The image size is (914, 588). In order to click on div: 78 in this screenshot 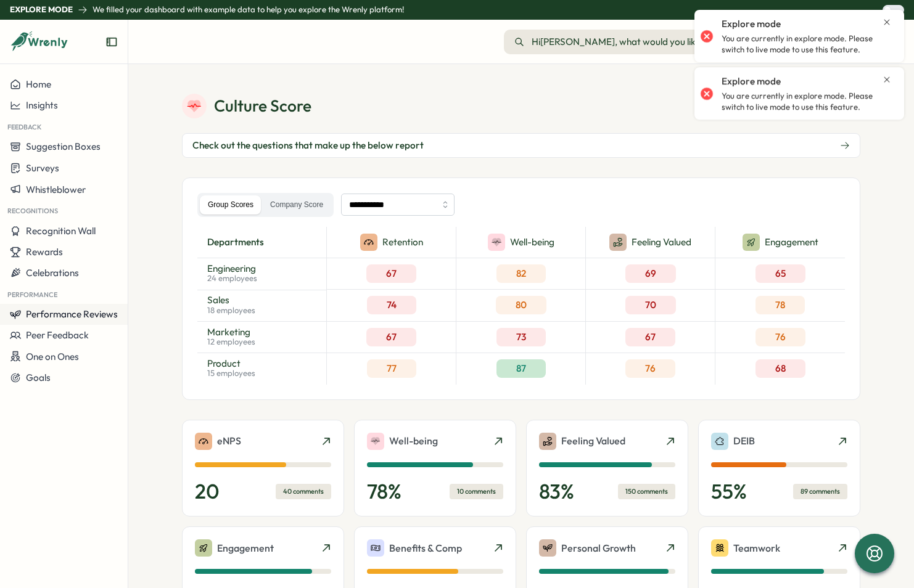, I will do `click(781, 305)`.